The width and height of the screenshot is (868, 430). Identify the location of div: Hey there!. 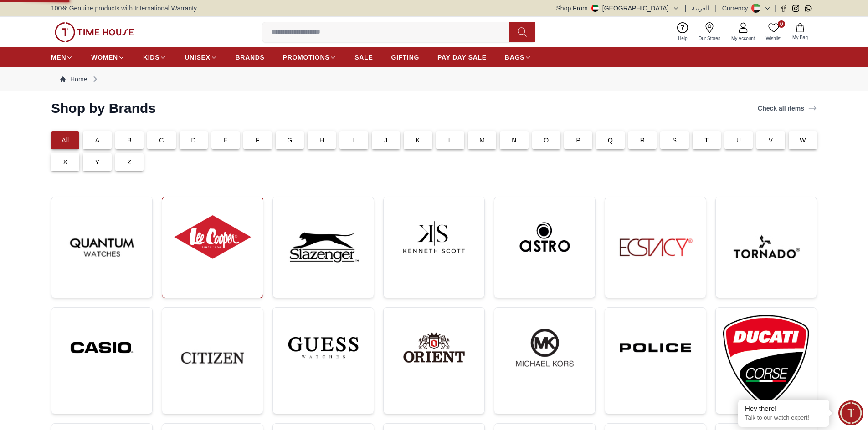
(784, 409).